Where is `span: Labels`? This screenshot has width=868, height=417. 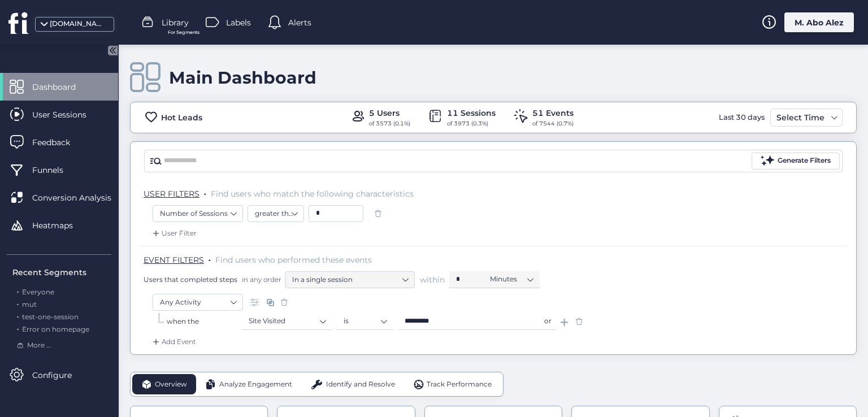 span: Labels is located at coordinates (239, 23).